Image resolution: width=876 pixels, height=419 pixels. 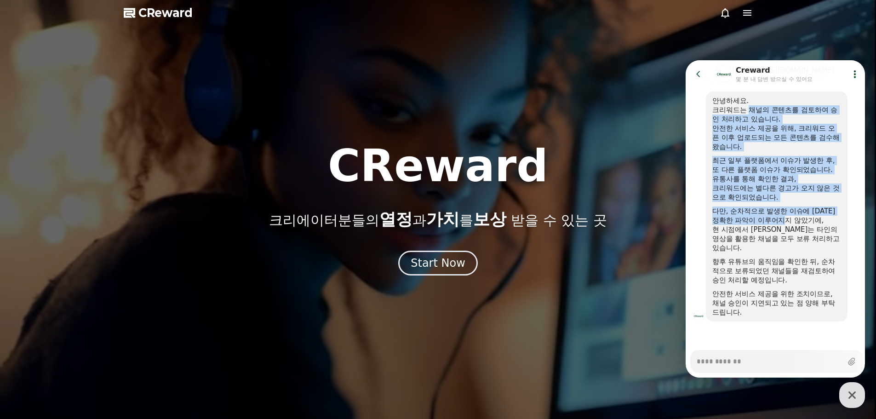 I want to click on div: 최근 일부 플랫폼에서 이슈가 발생한 후, 또 다른 플랫폼 이슈가 확인되었습니다., so click(x=91, y=105).